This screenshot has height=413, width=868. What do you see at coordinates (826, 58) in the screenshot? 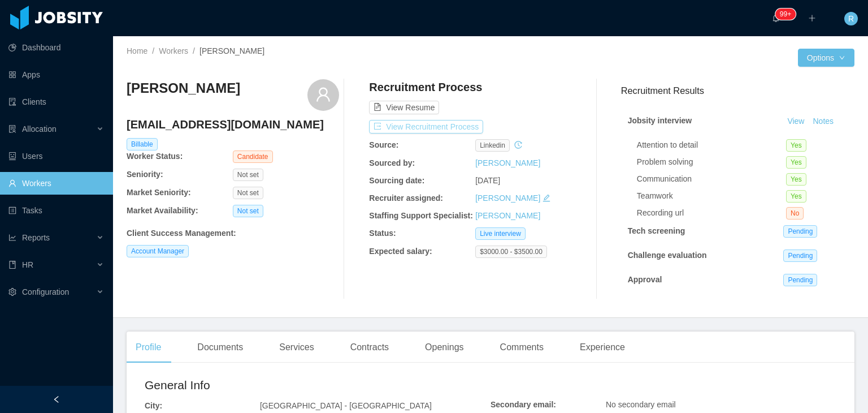
I see `button: Optionsicon: down` at bounding box center [826, 58].